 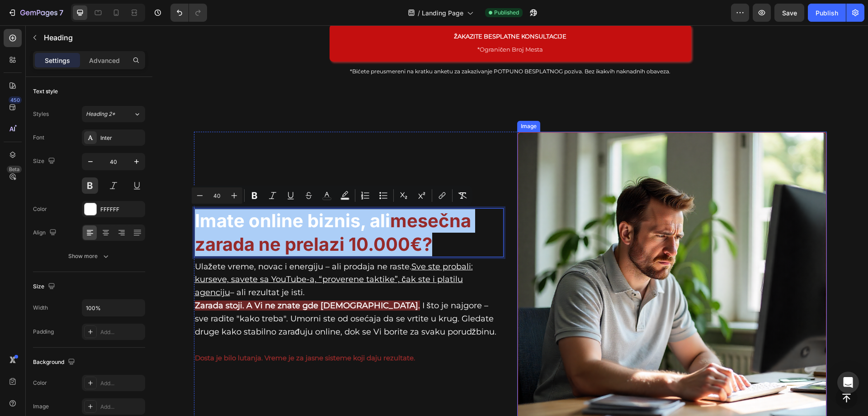 I want to click on div: Padding, so click(x=43, y=331).